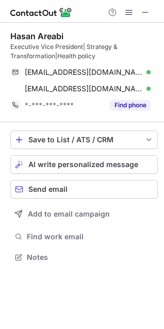 The height and width of the screenshot is (329, 164). What do you see at coordinates (83, 165) in the screenshot?
I see `span: AI write personalized message` at bounding box center [83, 165].